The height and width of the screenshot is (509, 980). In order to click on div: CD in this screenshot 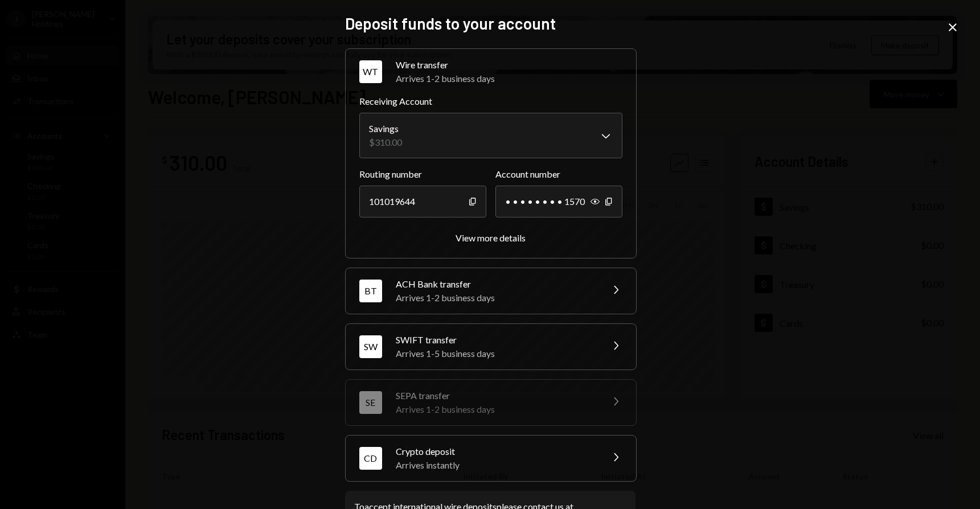, I will do `click(371, 458)`.